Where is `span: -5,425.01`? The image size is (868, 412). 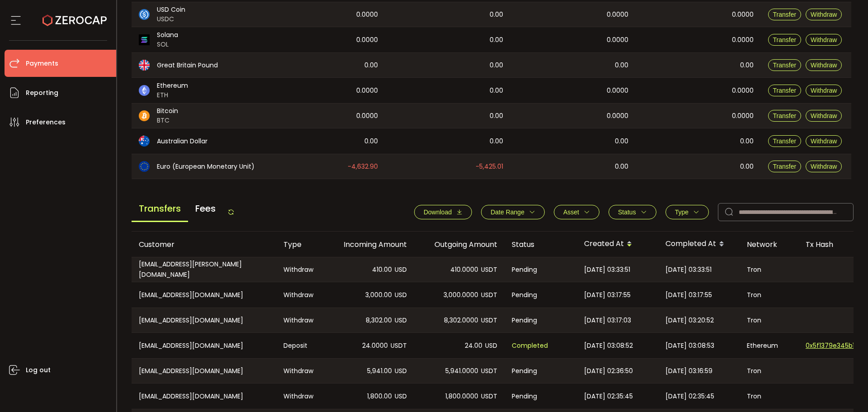
span: -5,425.01 is located at coordinates (489, 167).